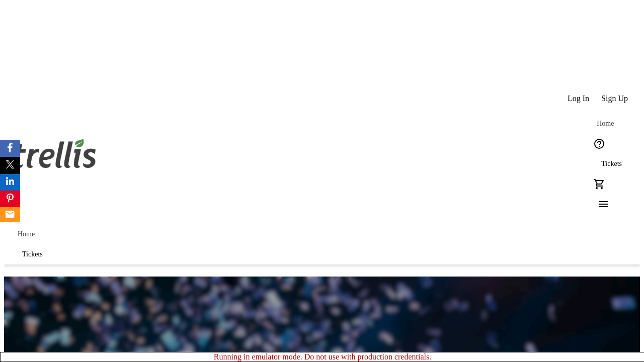 The image size is (644, 362). What do you see at coordinates (614, 98) in the screenshot?
I see `button: Sign Up` at bounding box center [614, 98].